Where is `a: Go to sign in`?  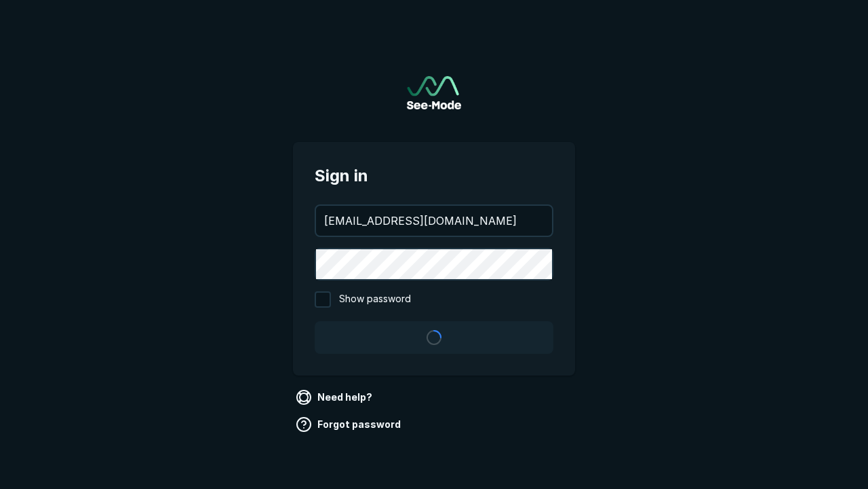 a: Go to sign in is located at coordinates (434, 92).